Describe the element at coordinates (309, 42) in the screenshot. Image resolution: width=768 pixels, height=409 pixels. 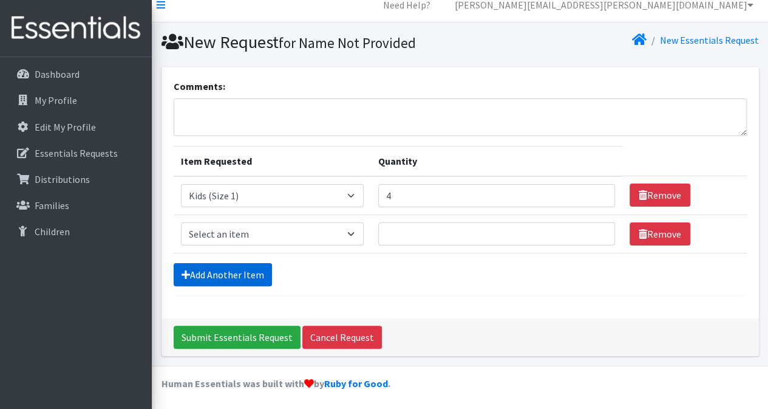
I see `h1: New Request` at that location.